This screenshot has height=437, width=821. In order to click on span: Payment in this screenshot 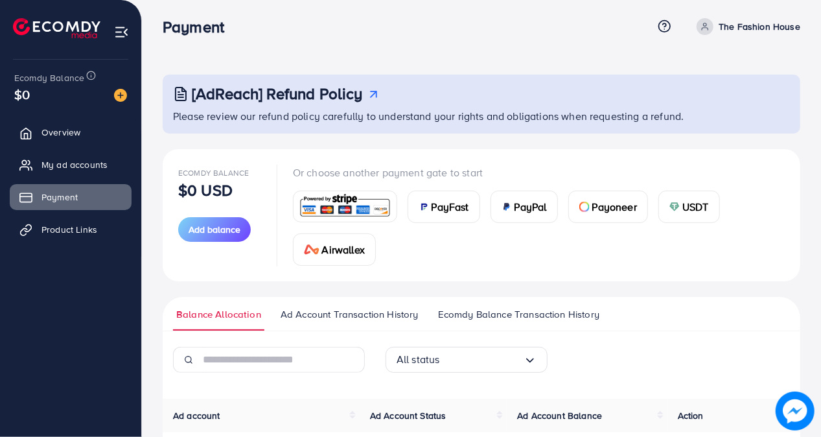, I will do `click(60, 197)`.